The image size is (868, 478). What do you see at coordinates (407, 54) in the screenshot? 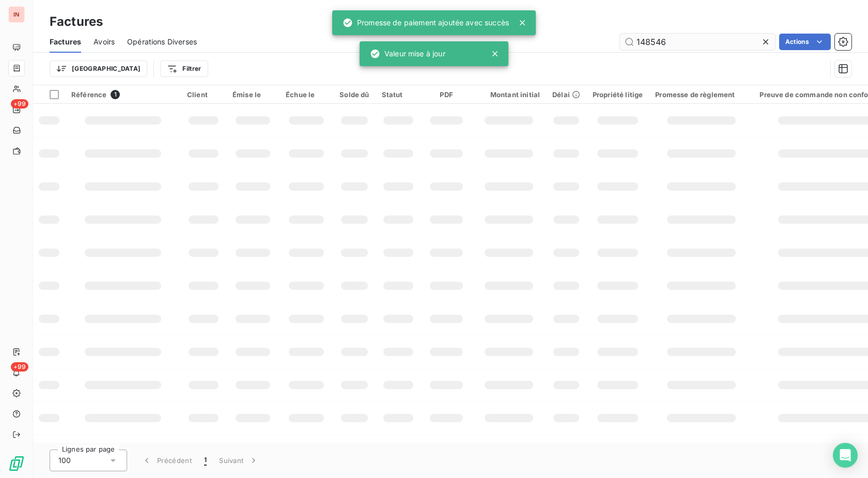
I see `div: Valeur mise à jour` at bounding box center [407, 54].